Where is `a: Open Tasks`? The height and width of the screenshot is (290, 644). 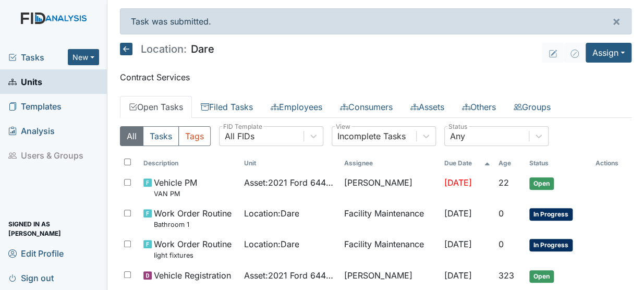 a: Open Tasks is located at coordinates (156, 107).